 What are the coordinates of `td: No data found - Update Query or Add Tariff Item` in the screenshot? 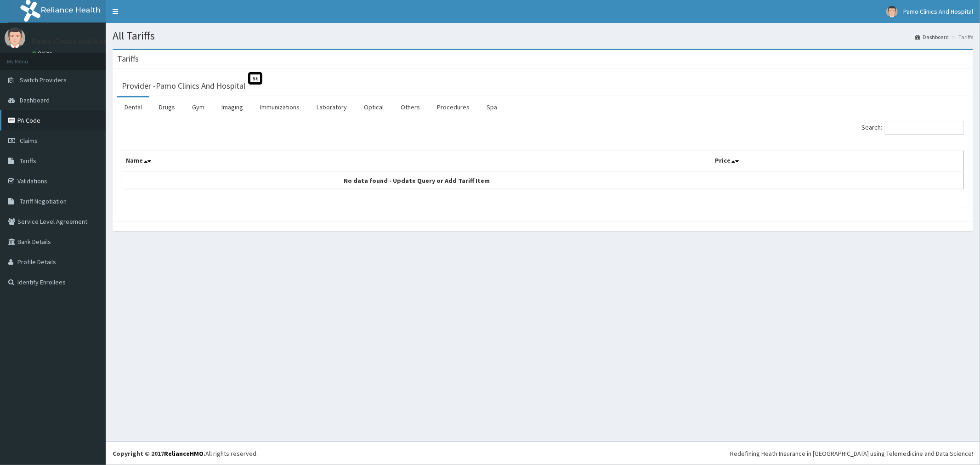 It's located at (417, 181).